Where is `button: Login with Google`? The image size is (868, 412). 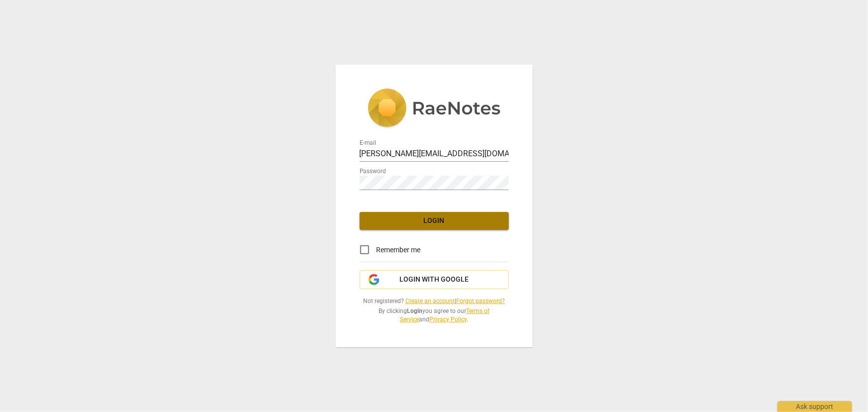 button: Login with Google is located at coordinates (434, 279).